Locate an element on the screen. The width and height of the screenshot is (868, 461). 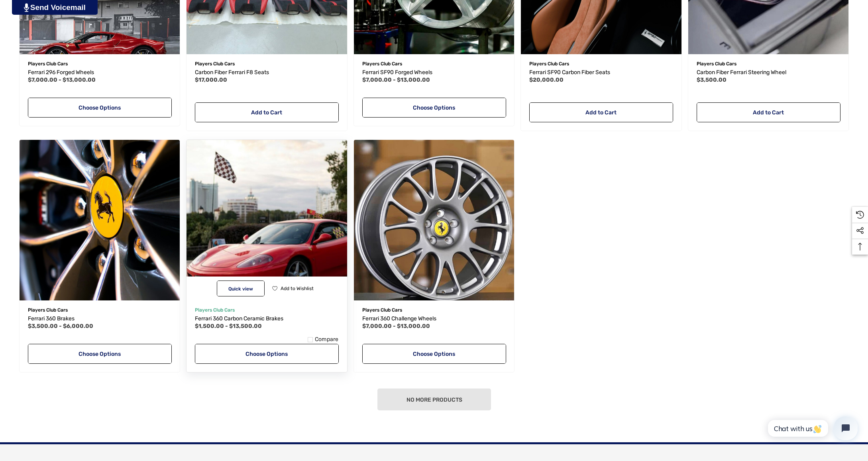
span: Carbon Fiber Ferrari Steering Wheel is located at coordinates (741, 72).